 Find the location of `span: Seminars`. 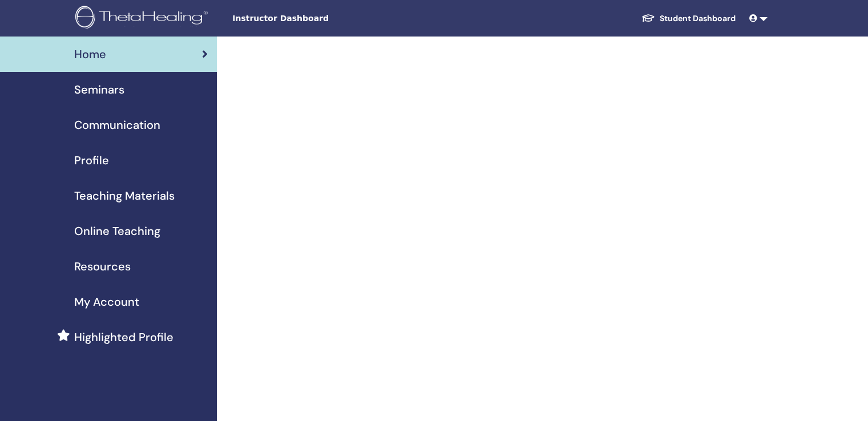

span: Seminars is located at coordinates (99, 90).